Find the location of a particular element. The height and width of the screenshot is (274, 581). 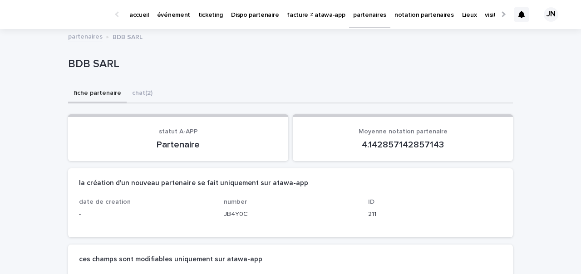

span: Moyenne notation partenaire is located at coordinates (403, 132).